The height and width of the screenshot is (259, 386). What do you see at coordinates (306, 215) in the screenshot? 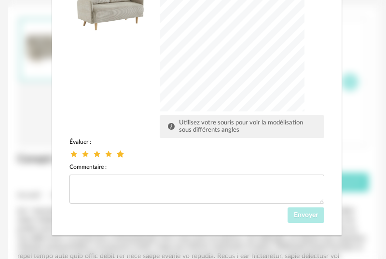
I see `span: Envoyer` at bounding box center [306, 215].